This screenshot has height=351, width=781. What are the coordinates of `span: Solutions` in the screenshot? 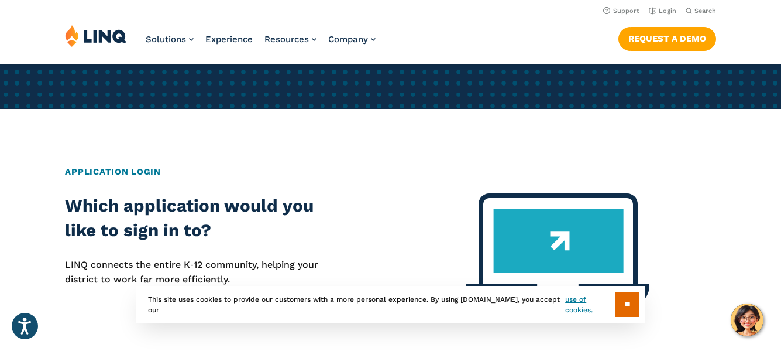 It's located at (166, 39).